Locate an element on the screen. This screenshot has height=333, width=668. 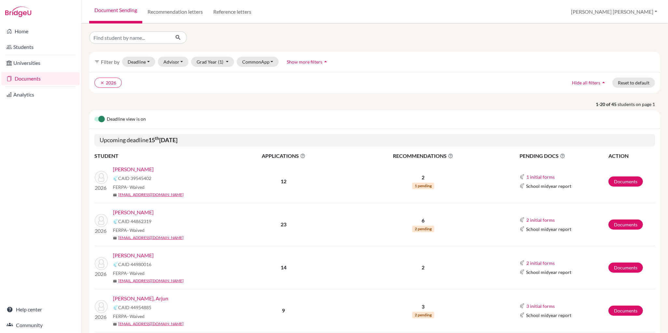
img: Bridge-U is located at coordinates (18, 12).